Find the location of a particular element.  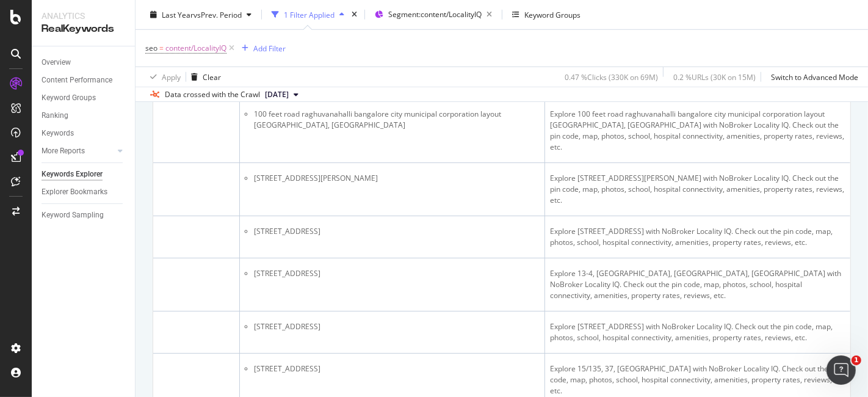

button: Last YearvsPrev. Period is located at coordinates (201, 14).